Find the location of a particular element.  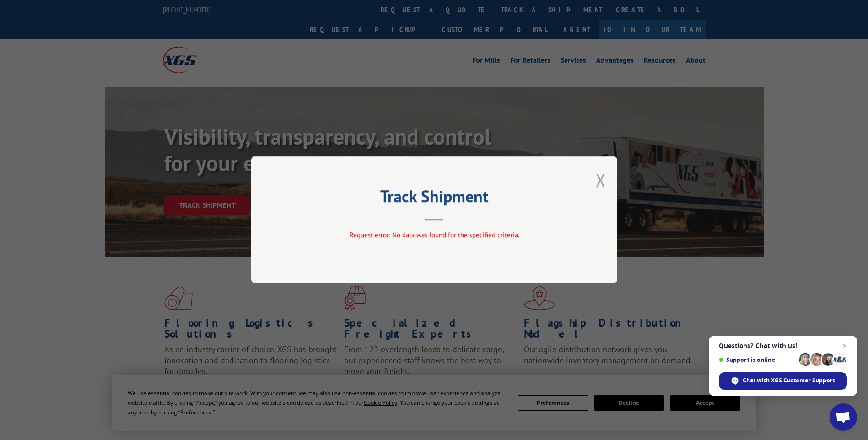

div: Open chat is located at coordinates (843, 417).